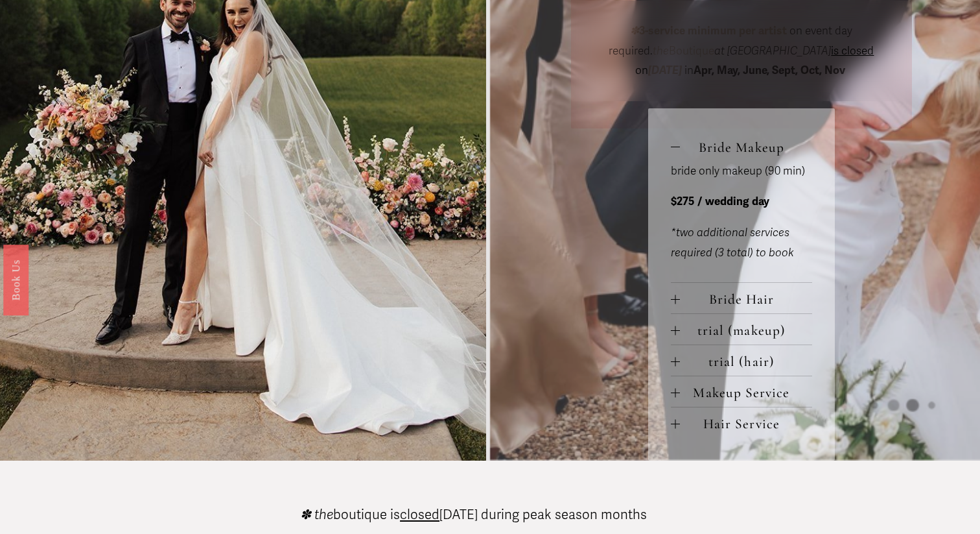 This screenshot has width=980, height=534. What do you see at coordinates (742, 422) in the screenshot?
I see `button: Hair Service` at bounding box center [742, 422].